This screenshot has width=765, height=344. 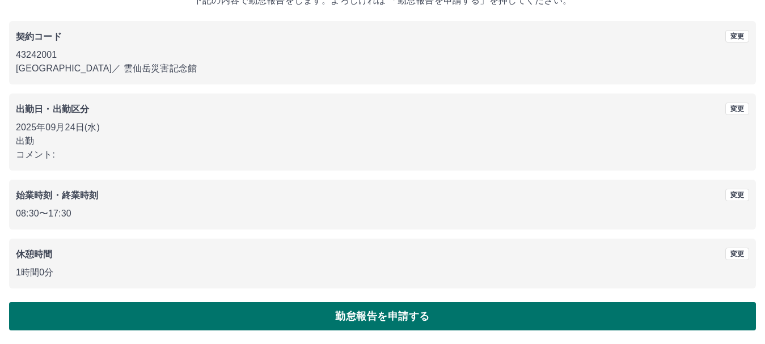 I want to click on p: 43242001, so click(x=382, y=55).